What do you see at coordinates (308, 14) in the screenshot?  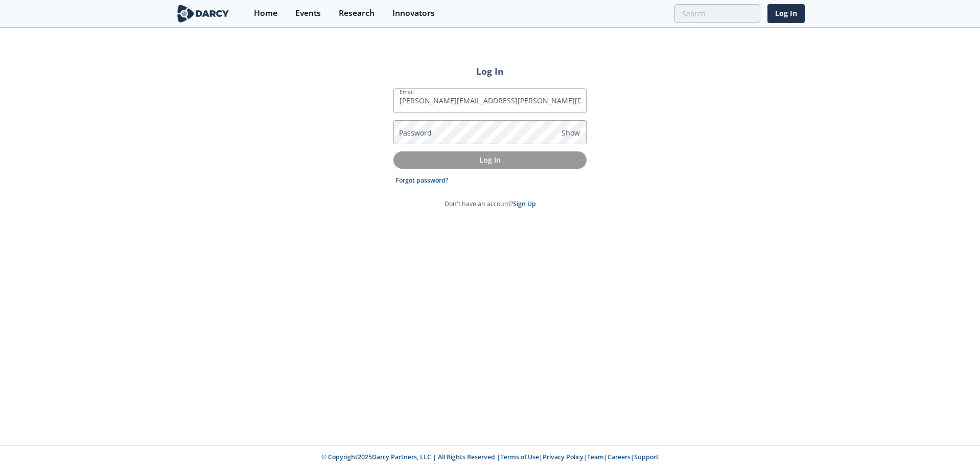 I see `div: Events` at bounding box center [308, 14].